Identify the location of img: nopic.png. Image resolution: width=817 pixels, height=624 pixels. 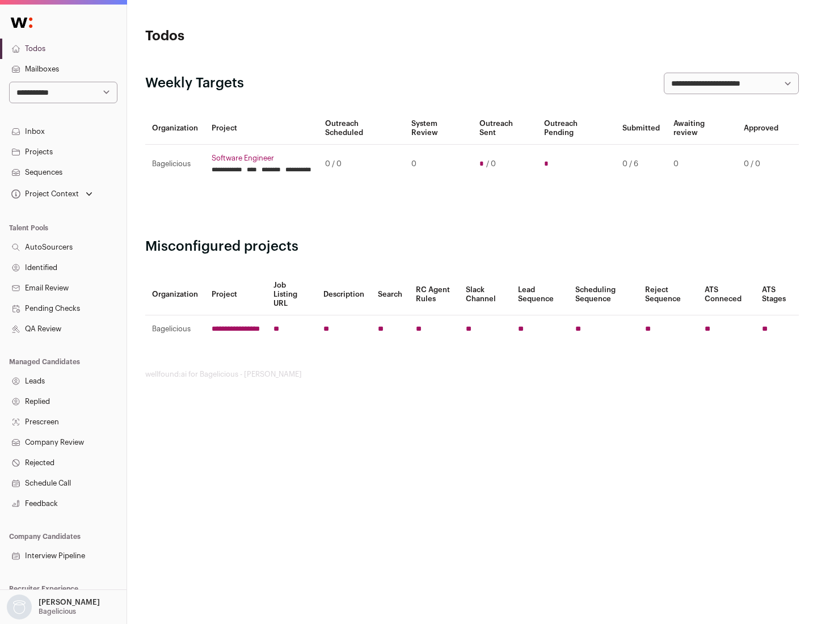
(19, 607).